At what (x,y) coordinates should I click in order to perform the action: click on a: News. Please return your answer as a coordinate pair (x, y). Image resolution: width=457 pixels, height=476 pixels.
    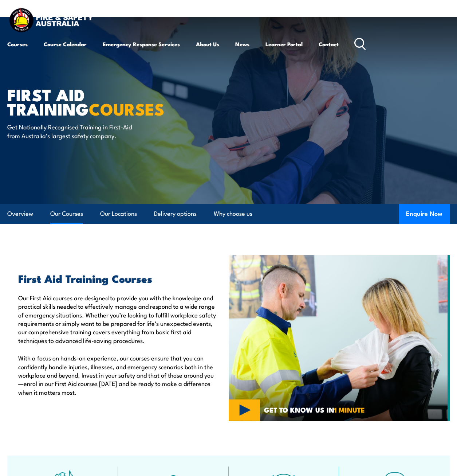
    Looking at the image, I should click on (242, 44).